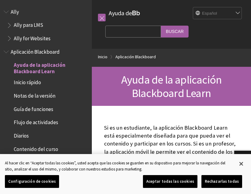 This screenshot has height=194, width=251. Describe the element at coordinates (135, 57) in the screenshot. I see `a: Aplicación Blackboard` at that location.